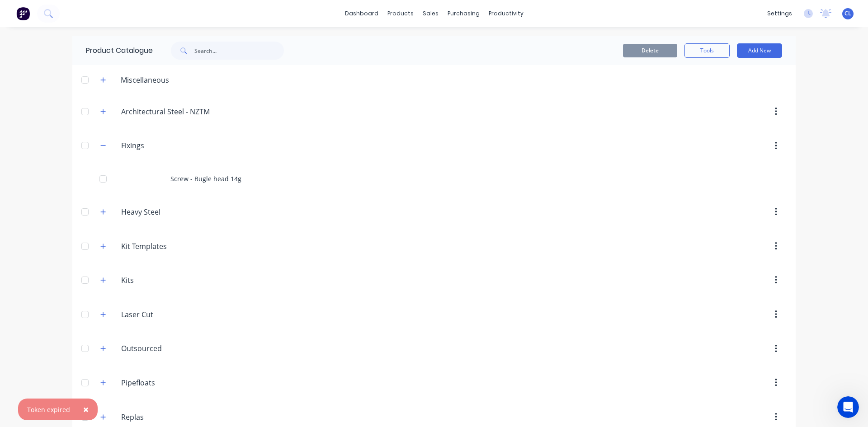 The image size is (868, 427). What do you see at coordinates (86, 409) in the screenshot?
I see `button: Close` at bounding box center [86, 409].